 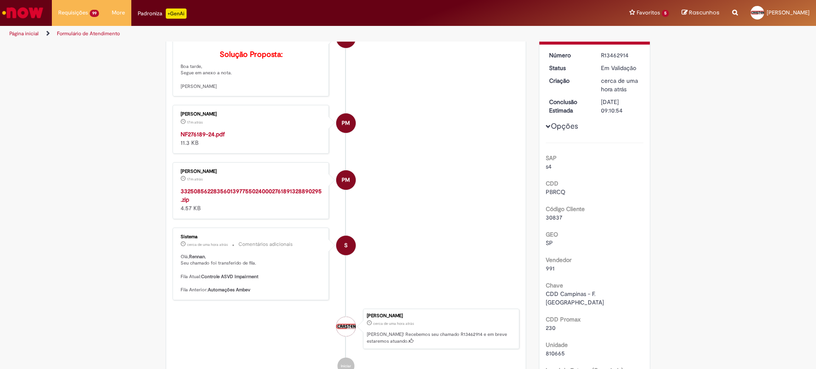 I want to click on span: SP, so click(x=549, y=243).